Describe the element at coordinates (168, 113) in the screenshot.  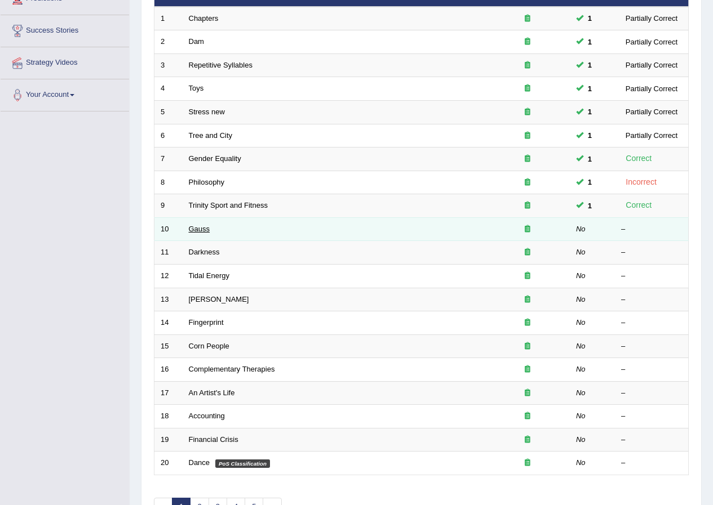
I see `td: 5` at that location.